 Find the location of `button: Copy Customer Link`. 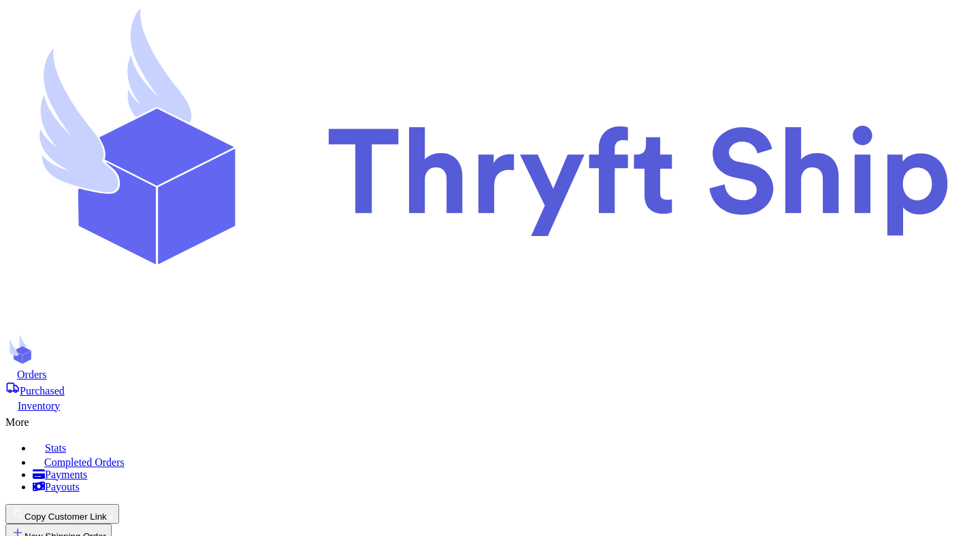

button: Copy Customer Link is located at coordinates (62, 514).